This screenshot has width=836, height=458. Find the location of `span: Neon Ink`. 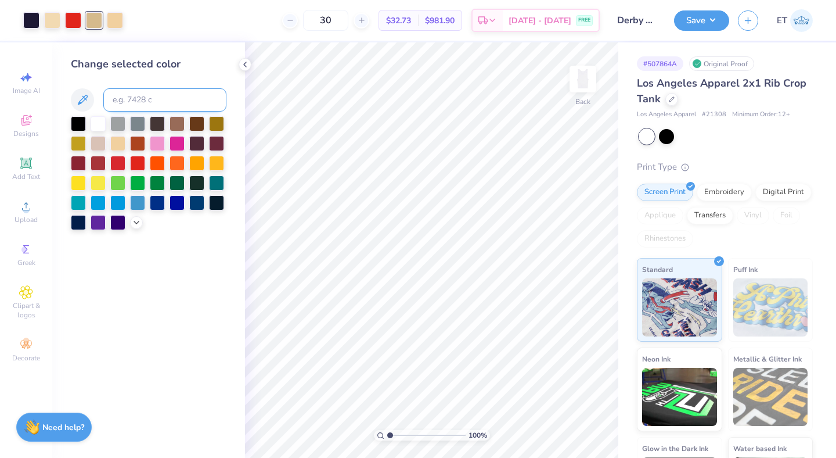

span: Neon Ink is located at coordinates (656, 358).